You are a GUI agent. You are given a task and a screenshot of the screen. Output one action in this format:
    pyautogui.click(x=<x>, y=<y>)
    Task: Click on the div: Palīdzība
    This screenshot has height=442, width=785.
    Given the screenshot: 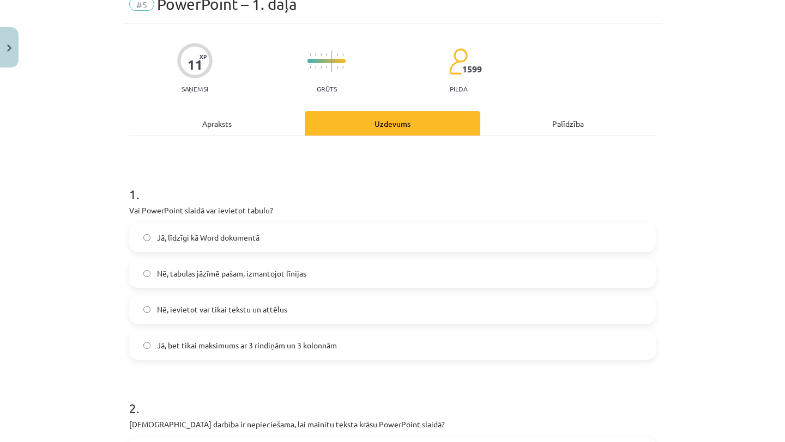 What is the action you would take?
    pyautogui.click(x=568, y=123)
    